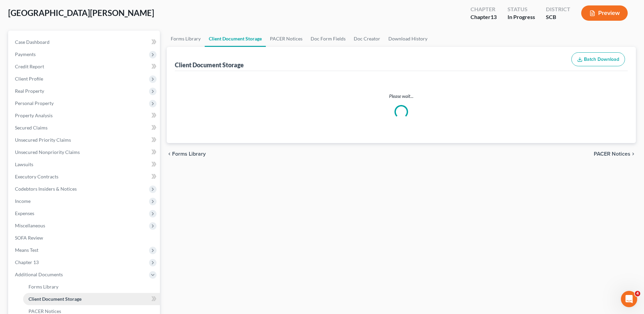 This screenshot has height=314, width=644. Describe the element at coordinates (24, 164) in the screenshot. I see `span: Lawsuits` at that location.